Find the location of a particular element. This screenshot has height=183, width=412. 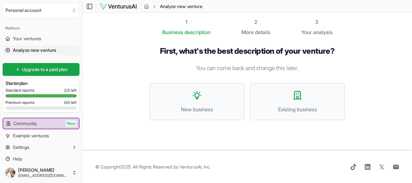

span: Settings is located at coordinates (21, 148).